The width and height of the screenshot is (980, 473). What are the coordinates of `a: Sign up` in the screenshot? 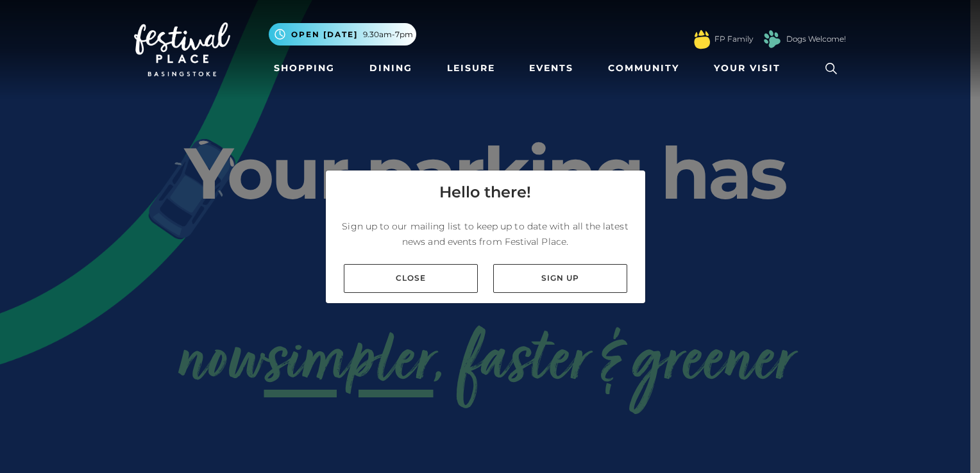 It's located at (560, 278).